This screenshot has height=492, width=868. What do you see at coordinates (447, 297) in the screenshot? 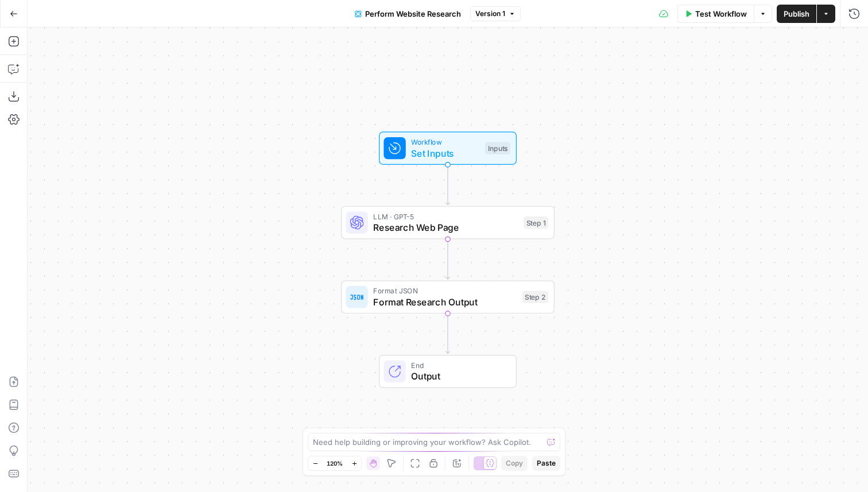
I see `div: Format JSONFormat Research OutputStep 2` at bounding box center [447, 297].